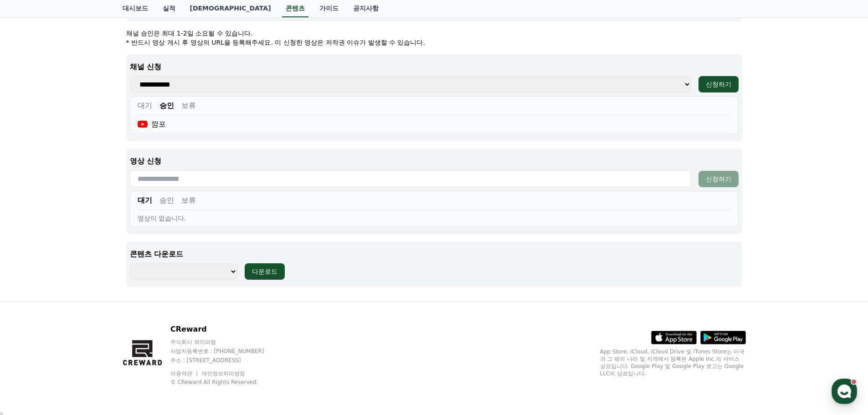 This screenshot has height=415, width=868. I want to click on span: 홈, so click(32, 306).